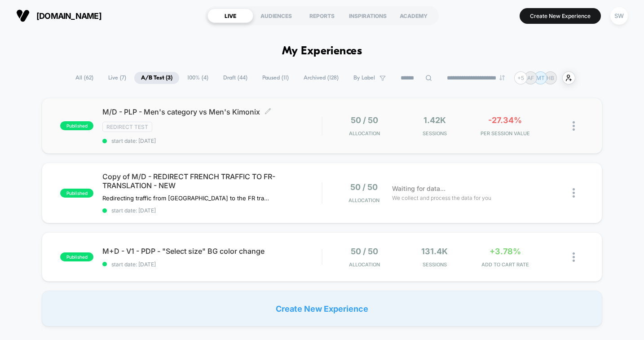  I want to click on div: + 5, so click(521, 77).